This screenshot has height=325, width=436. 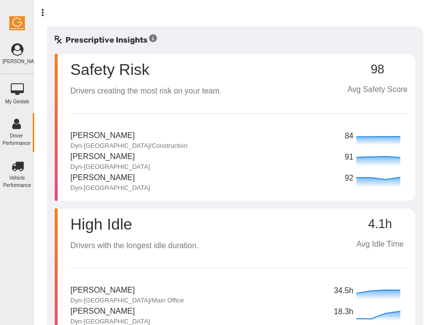 I want to click on p: Safety Risk, so click(x=110, y=69).